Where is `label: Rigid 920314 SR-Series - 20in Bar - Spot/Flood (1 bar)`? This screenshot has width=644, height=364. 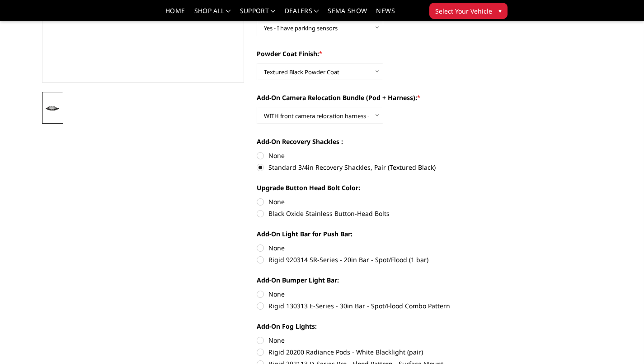 label: Rigid 920314 SR-Series - 20in Bar - Spot/Flood (1 bar) is located at coordinates (358, 259).